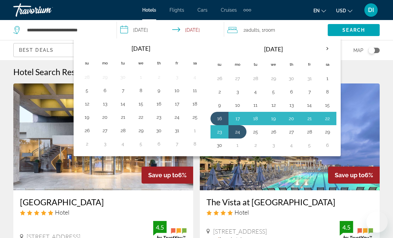 This screenshot has height=238, width=393. What do you see at coordinates (36, 50) in the screenshot?
I see `span: Best Deals` at bounding box center [36, 50].